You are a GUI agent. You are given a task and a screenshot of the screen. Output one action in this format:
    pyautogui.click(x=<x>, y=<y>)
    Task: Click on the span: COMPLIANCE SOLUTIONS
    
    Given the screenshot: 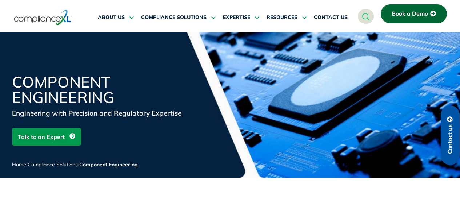 What is the action you would take?
    pyautogui.click(x=174, y=17)
    